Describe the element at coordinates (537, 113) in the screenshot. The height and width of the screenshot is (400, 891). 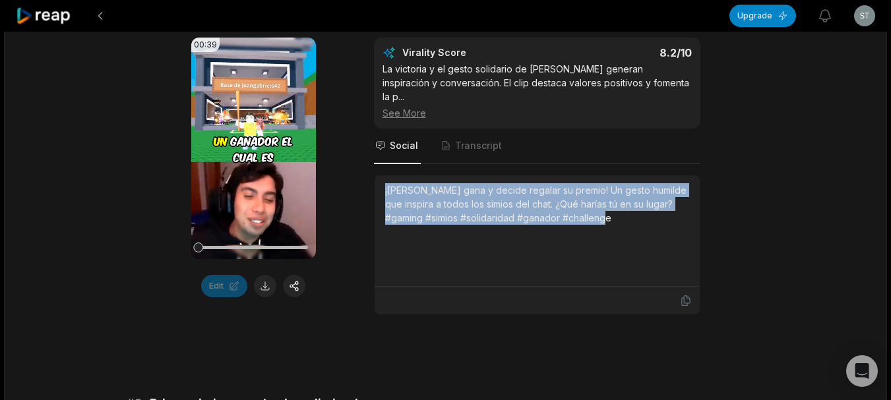
I see `div: See More` at that location.